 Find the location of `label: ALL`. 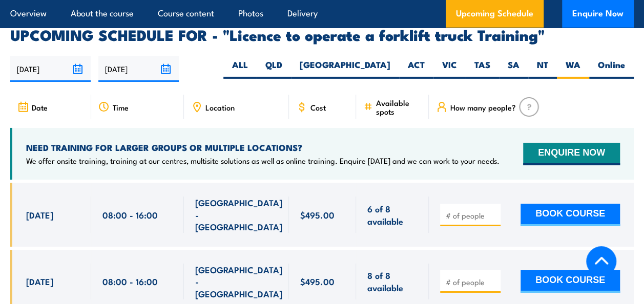

label: ALL is located at coordinates (240, 69).